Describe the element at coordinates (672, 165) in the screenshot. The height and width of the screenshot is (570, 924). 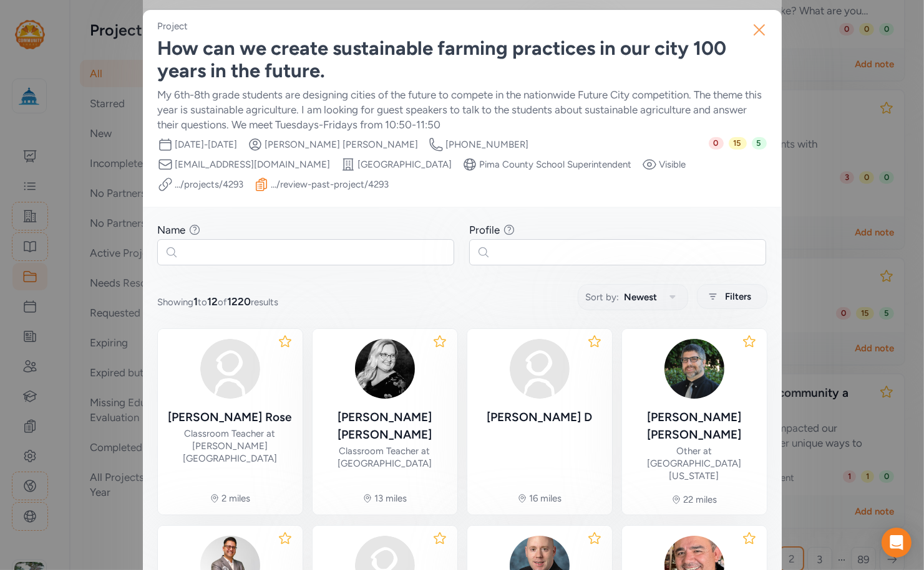
I see `span: Visible` at that location.